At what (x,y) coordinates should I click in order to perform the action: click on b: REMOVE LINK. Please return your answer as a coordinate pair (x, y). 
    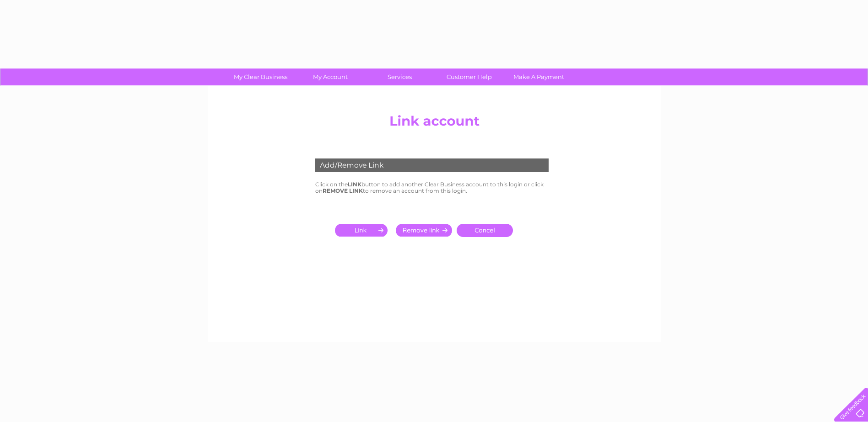
    Looking at the image, I should click on (343, 191).